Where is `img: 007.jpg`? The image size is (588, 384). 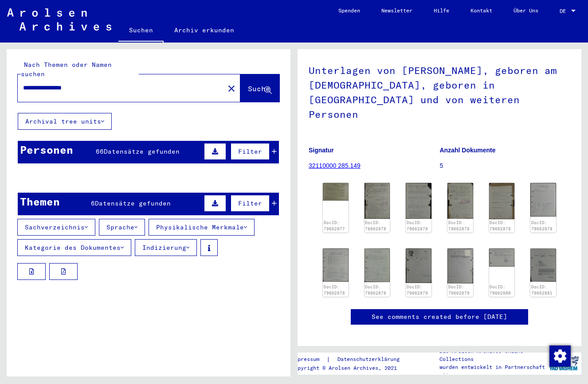 img: 007.jpg is located at coordinates (377, 265).